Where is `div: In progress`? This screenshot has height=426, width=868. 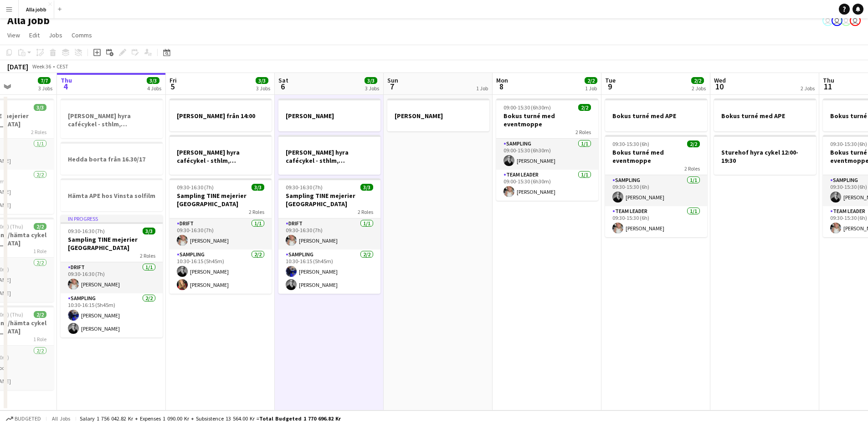
div: In progress is located at coordinates (111, 219).